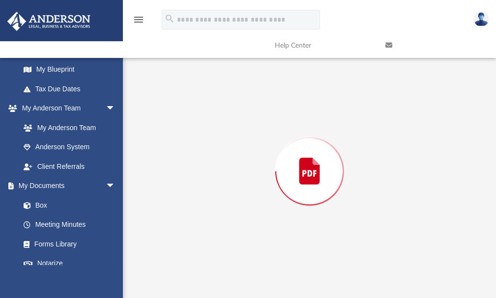 The image size is (496, 298). What do you see at coordinates (481, 19) in the screenshot?
I see `img: User Pic` at bounding box center [481, 19].